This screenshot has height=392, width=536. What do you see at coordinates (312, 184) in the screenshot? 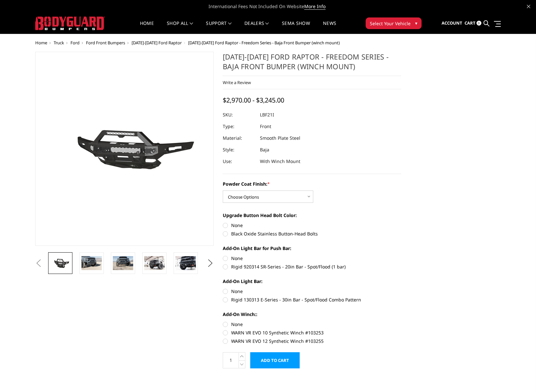
I see `label: Powder Coat Finish:` at bounding box center [312, 184].